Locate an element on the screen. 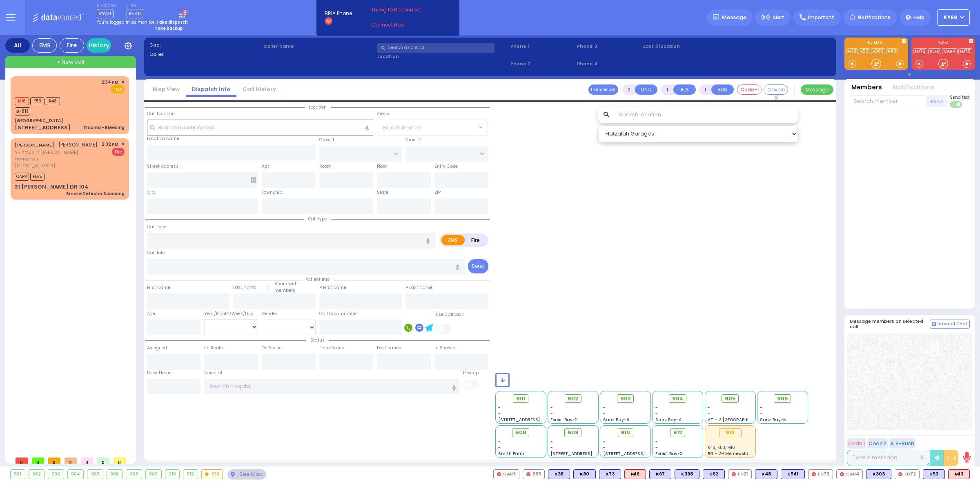 Image resolution: width=980 pixels, height=482 pixels. span: Phone 4 is located at coordinates (609, 64).